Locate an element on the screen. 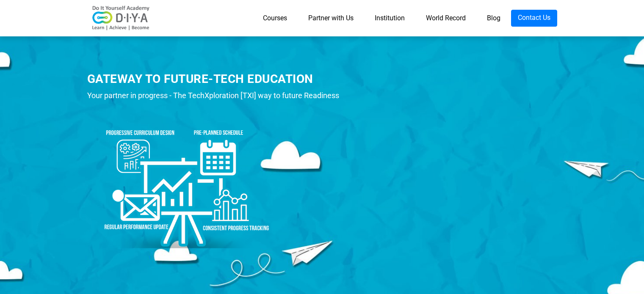 This screenshot has width=644, height=294. img: ins-prod1.png is located at coordinates (184, 179).